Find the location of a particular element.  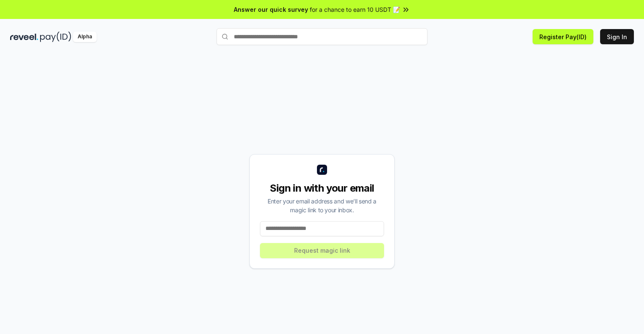

div: Alpha is located at coordinates (85, 37).